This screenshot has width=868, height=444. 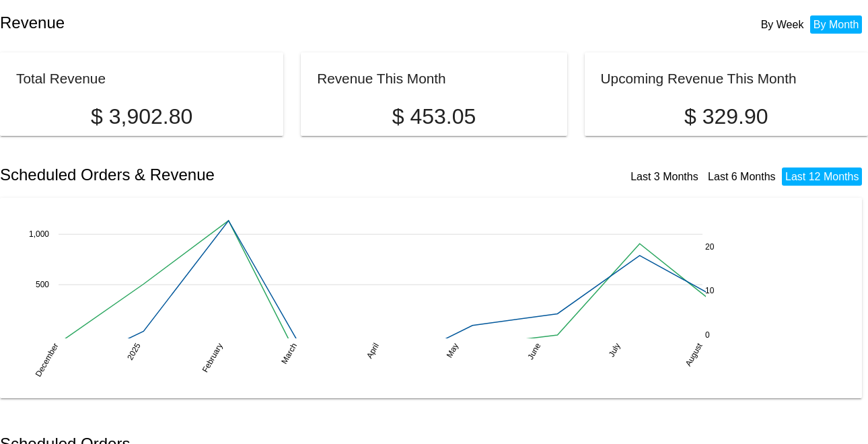 I want to click on text: May, so click(x=452, y=350).